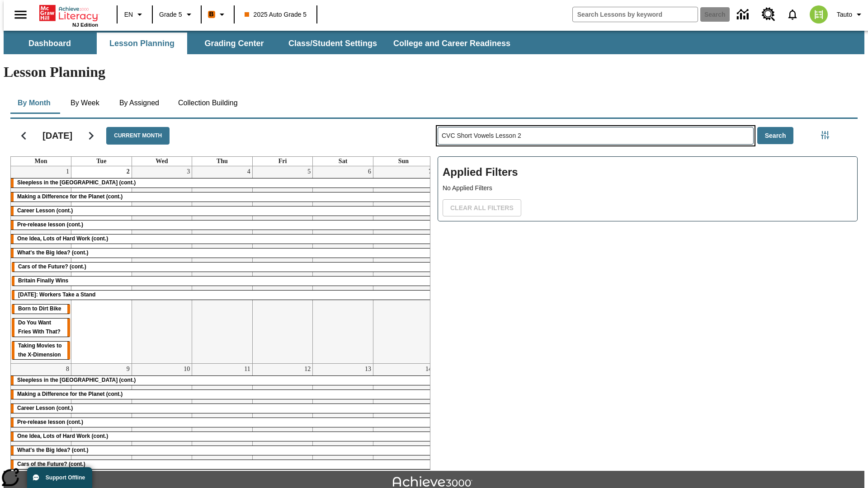  What do you see at coordinates (234, 44) in the screenshot?
I see `button: Grading Center` at bounding box center [234, 44].